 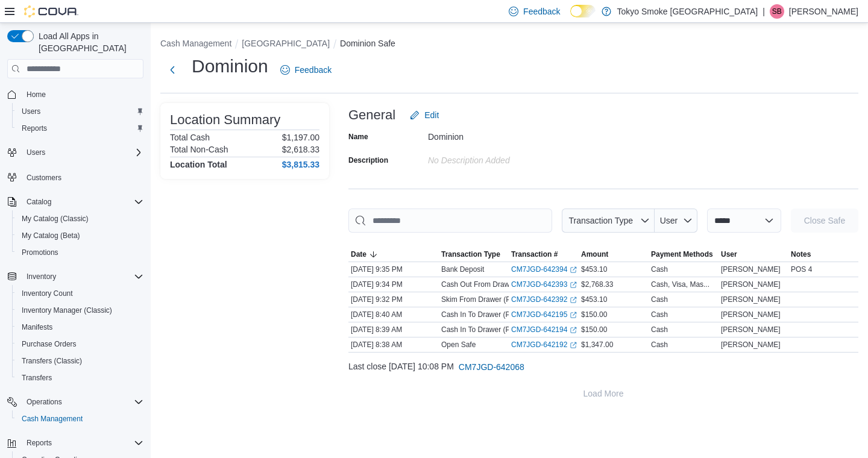 What do you see at coordinates (75, 202) in the screenshot?
I see `button: Catalog` at bounding box center [75, 202].